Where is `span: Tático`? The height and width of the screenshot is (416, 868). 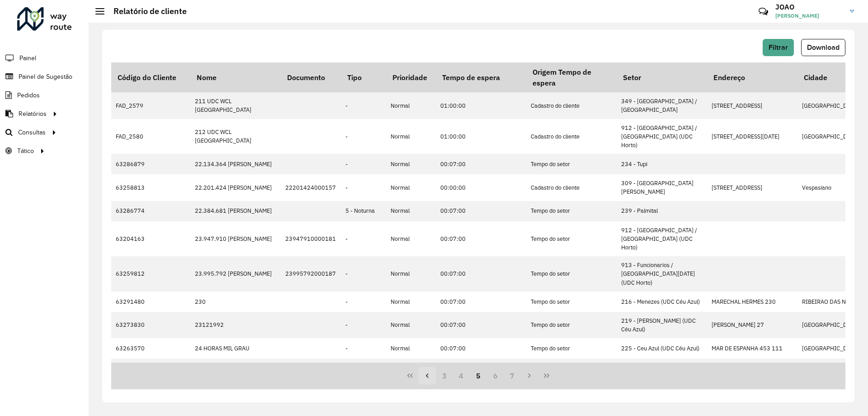 span: Tático is located at coordinates (25, 150).